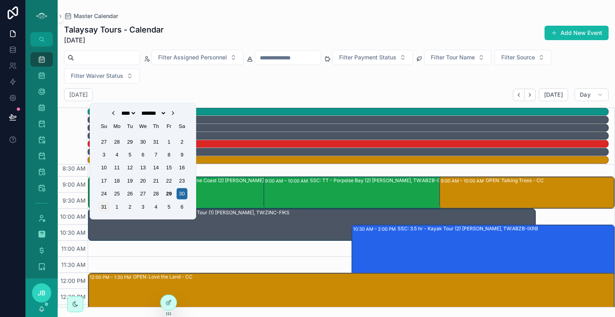 The height and width of the screenshot is (317, 615). Describe the element at coordinates (515, 180) in the screenshot. I see `div: OPEN: Talking Trees - CC` at that location.